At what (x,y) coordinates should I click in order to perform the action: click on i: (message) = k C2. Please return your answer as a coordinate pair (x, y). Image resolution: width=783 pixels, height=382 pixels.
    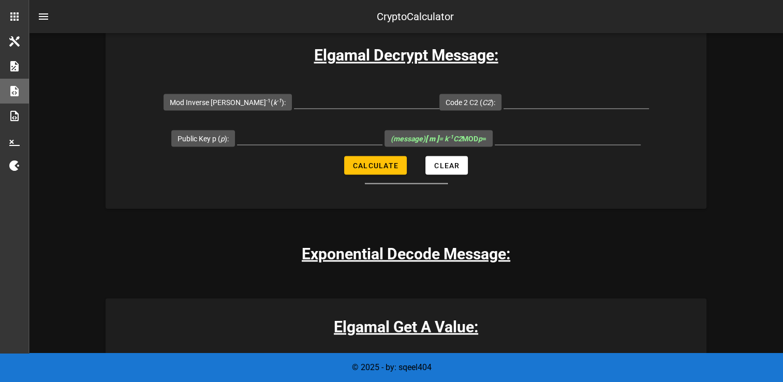
    Looking at the image, I should click on (427, 138).